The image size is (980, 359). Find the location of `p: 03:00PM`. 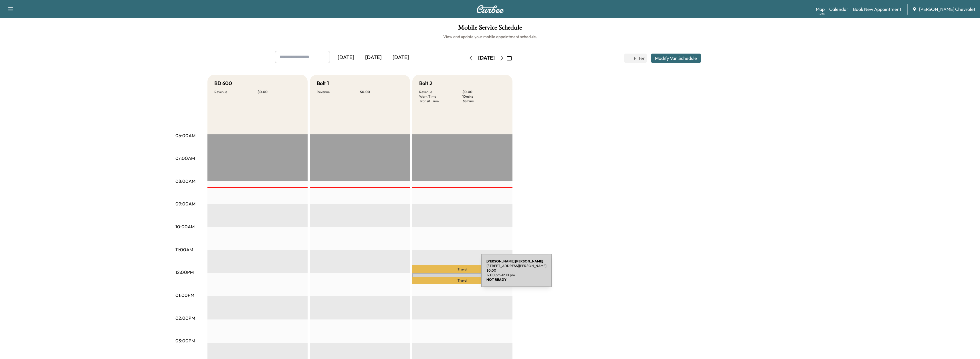

p: 03:00PM is located at coordinates (185, 340).